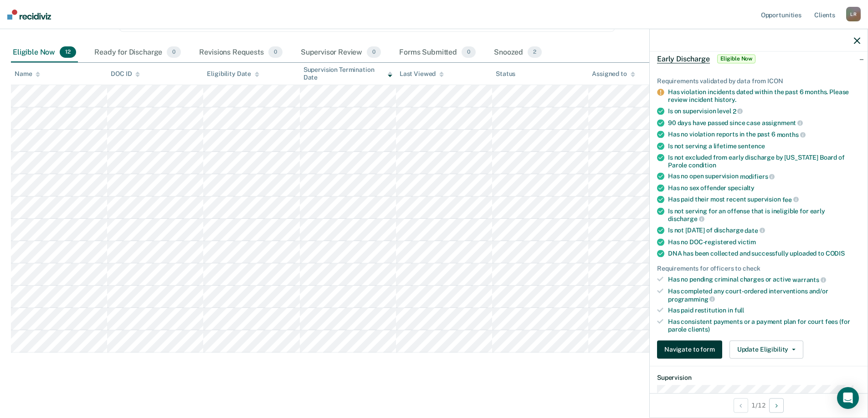 The height and width of the screenshot is (418, 868). I want to click on div: Has completed any court-ordered interventions and/or, so click(764, 295).